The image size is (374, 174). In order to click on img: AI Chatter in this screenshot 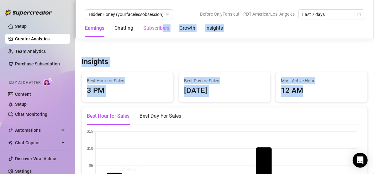, I will do `click(48, 82)`.